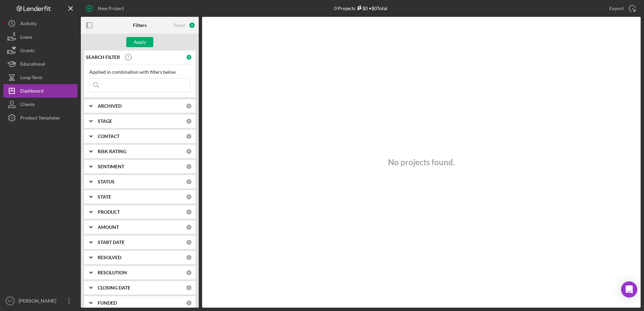 The image size is (644, 311). What do you see at coordinates (41, 118) in the screenshot?
I see `a: Product Templates` at bounding box center [41, 118].